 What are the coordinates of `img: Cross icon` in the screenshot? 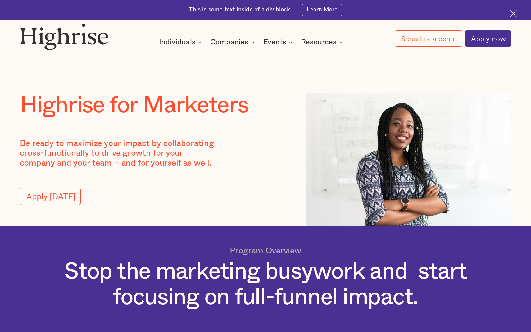 It's located at (513, 13).